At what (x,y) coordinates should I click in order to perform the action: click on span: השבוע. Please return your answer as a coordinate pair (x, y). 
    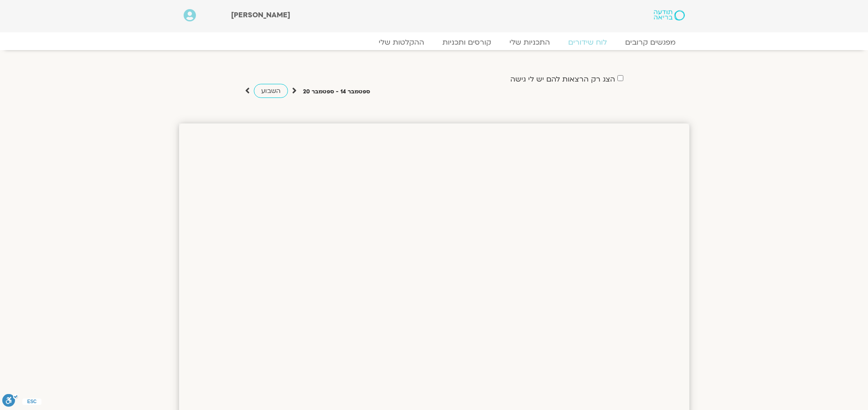
    Looking at the image, I should click on (271, 91).